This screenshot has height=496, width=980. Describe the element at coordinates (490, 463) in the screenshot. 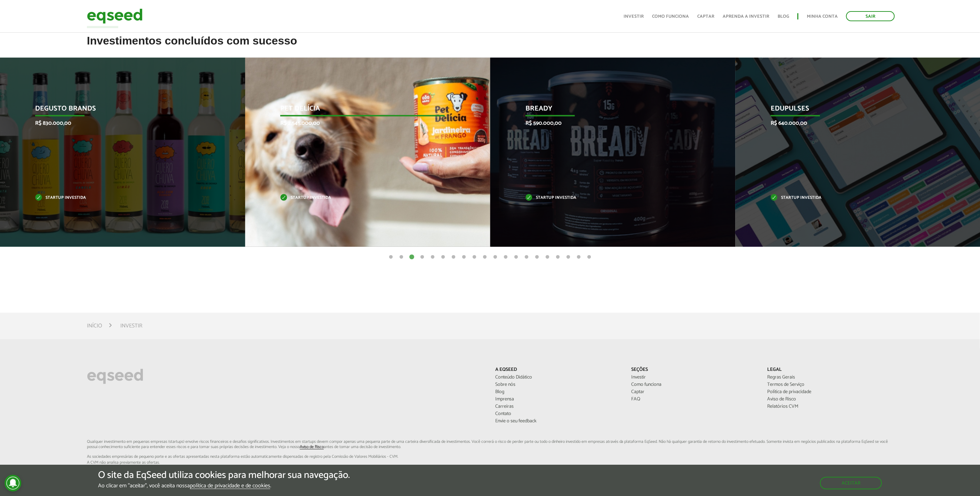

I see `p: Qualquer investimento em pequenas empresas (startups) envolve riscos financeiros e desafios signi...` at that location.